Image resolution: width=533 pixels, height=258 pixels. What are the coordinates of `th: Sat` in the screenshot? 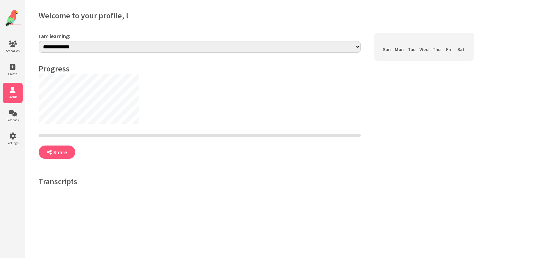 It's located at (461, 49).